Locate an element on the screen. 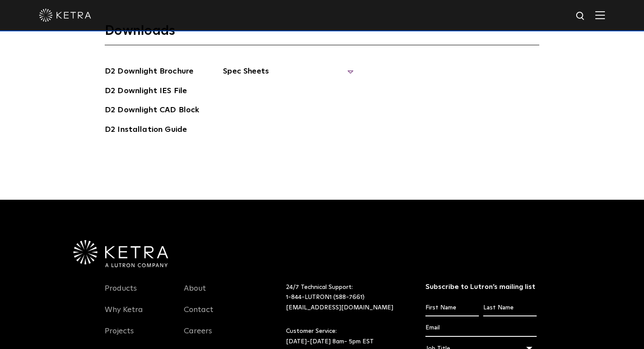 This screenshot has height=349, width=644. a: Projects is located at coordinates (119, 336).